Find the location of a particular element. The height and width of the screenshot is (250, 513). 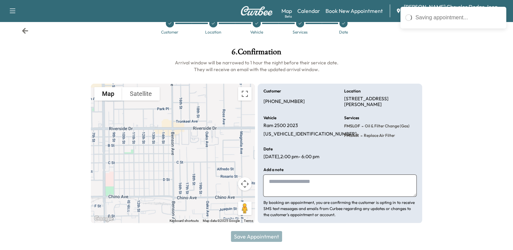

div: Saving appointment... is located at coordinates (458, 18).